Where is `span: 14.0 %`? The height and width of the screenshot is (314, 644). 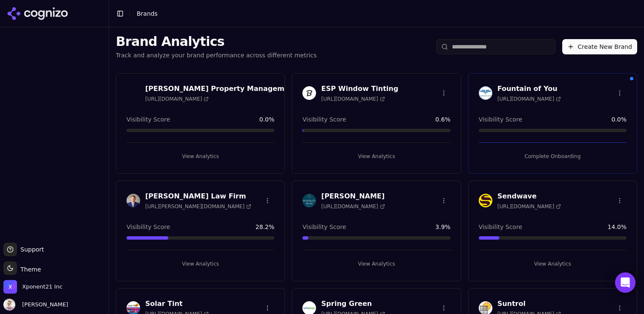 span: 14.0 % is located at coordinates (617, 227).